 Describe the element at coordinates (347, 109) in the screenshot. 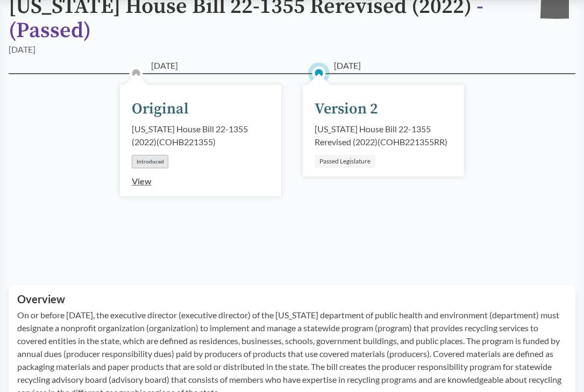

I see `div: Version 2` at that location.